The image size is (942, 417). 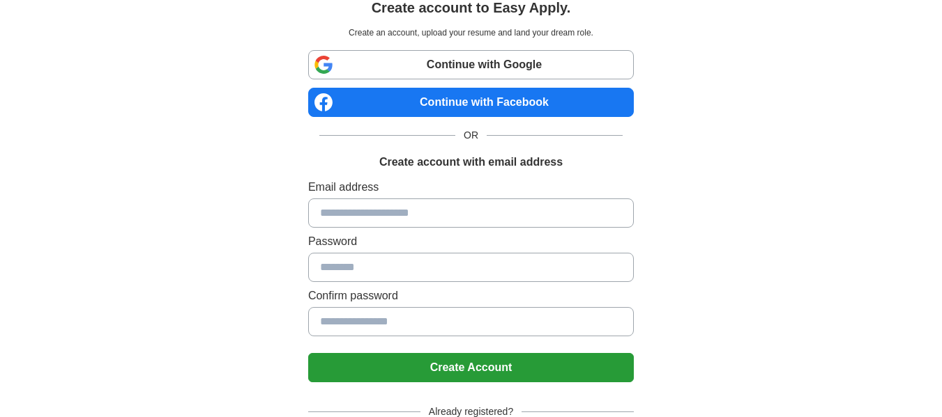 What do you see at coordinates (470, 162) in the screenshot?
I see `h1: Create account with email address` at bounding box center [470, 162].